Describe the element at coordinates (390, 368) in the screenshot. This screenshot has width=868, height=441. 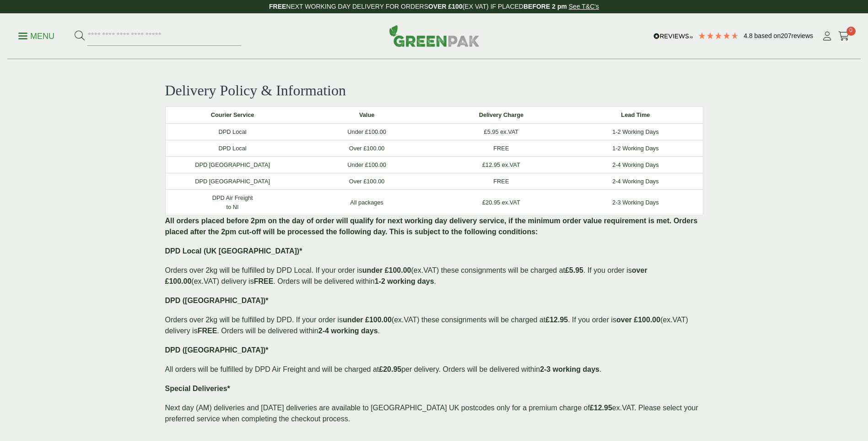
I see `b: £20.95` at that location.